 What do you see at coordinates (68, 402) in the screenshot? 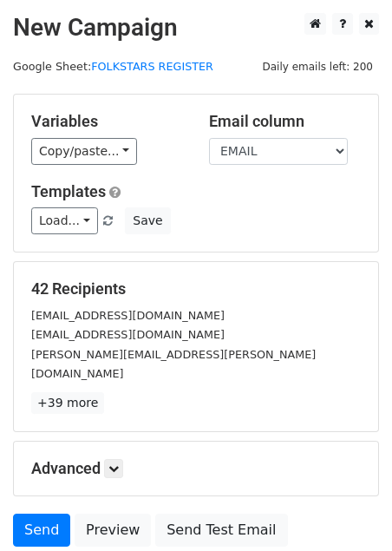
I see `a: +39 more` at bounding box center [68, 402].